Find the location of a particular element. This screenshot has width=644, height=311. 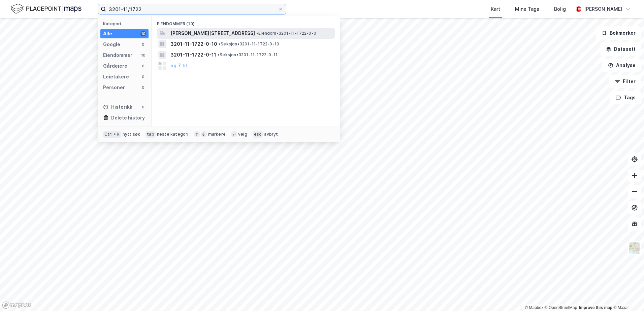

a: Mapbox is located at coordinates (534, 308).